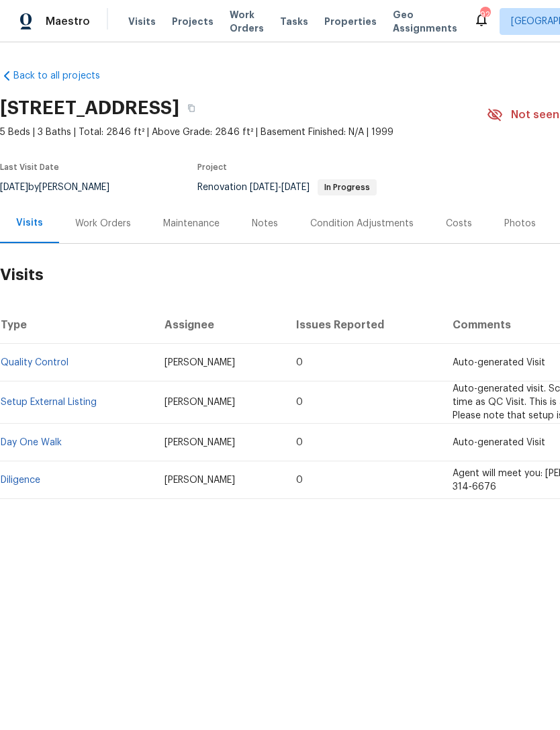 The image size is (560, 730). Describe the element at coordinates (193, 21) in the screenshot. I see `span: Projects` at that location.